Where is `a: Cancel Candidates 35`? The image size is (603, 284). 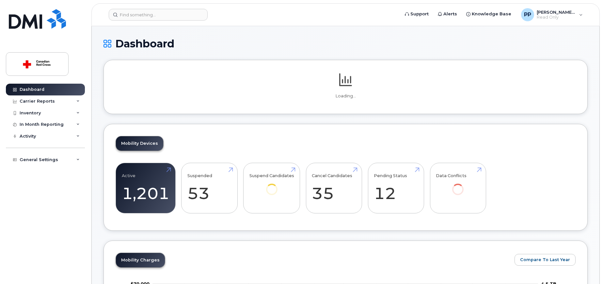 a: Cancel Candidates 35 is located at coordinates (334, 188).